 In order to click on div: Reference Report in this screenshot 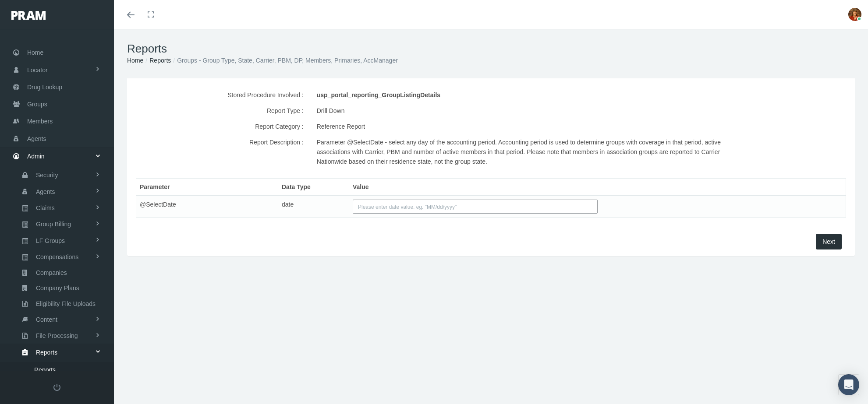, I will do `click(521, 127)`.